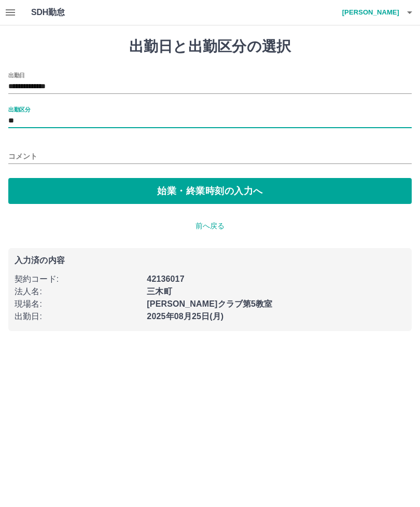  What do you see at coordinates (77, 292) in the screenshot?
I see `p: 法人名 :` at bounding box center [77, 292].